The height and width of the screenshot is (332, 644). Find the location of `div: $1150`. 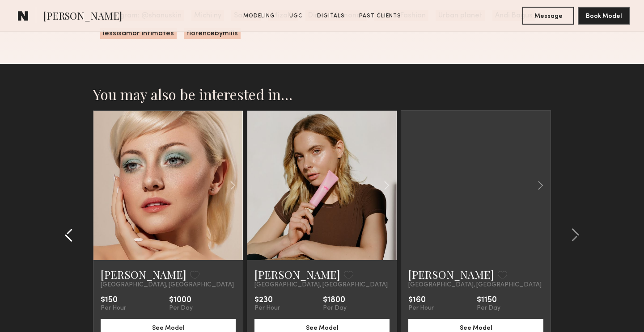

div: $1150 is located at coordinates (489, 300).